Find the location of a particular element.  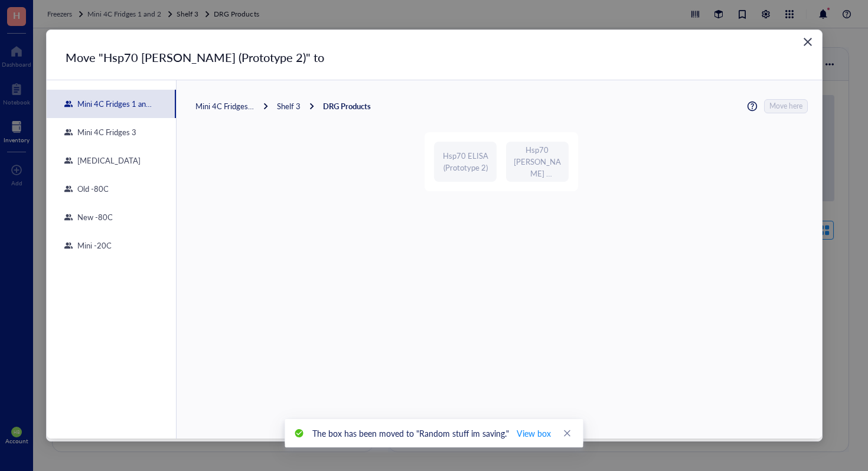

div: Hsp70 ELISA (Prototype 2) is located at coordinates (465, 161).